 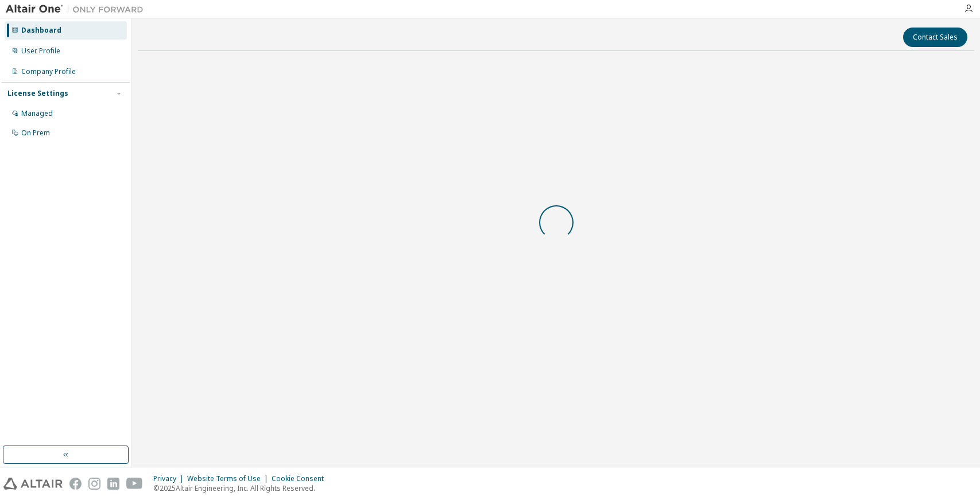 I want to click on div: Managed, so click(x=37, y=114).